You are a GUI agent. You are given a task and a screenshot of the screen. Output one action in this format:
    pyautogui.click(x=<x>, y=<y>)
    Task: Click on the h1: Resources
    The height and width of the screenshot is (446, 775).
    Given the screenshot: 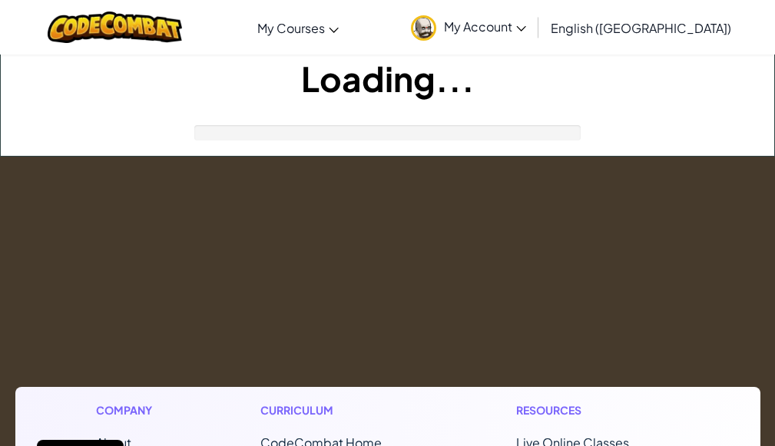 What is the action you would take?
    pyautogui.click(x=597, y=410)
    